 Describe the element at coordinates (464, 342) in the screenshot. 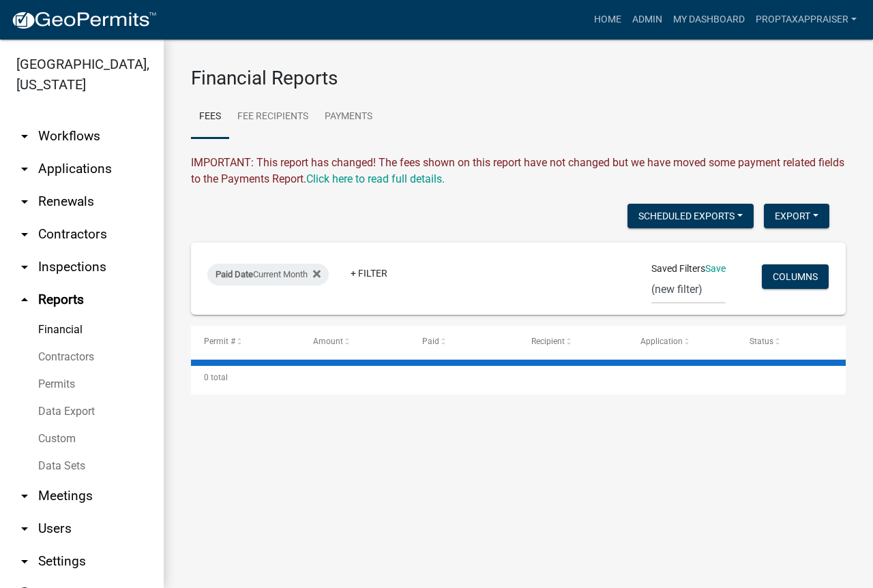

I see `datatable-header-cell: Paid` at that location.